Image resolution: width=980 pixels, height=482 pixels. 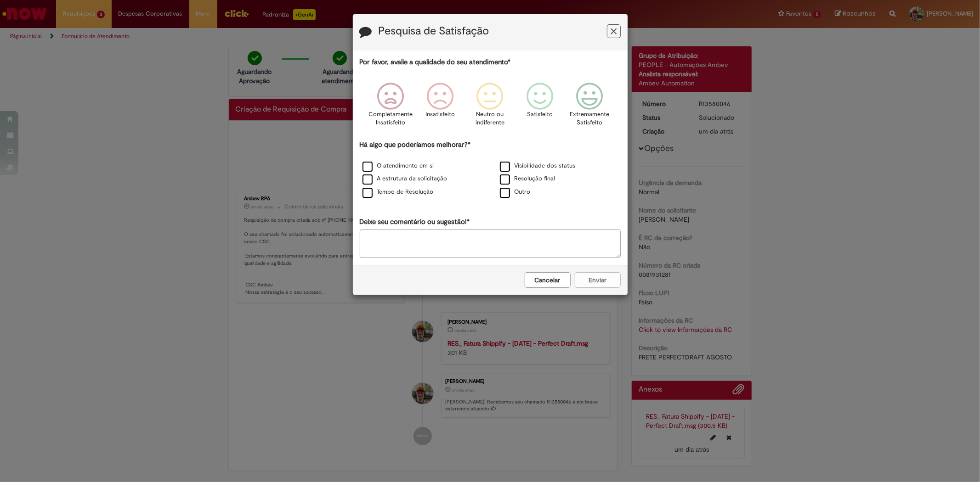 What do you see at coordinates (527, 179) in the screenshot?
I see `label: Resolução final` at bounding box center [527, 179].